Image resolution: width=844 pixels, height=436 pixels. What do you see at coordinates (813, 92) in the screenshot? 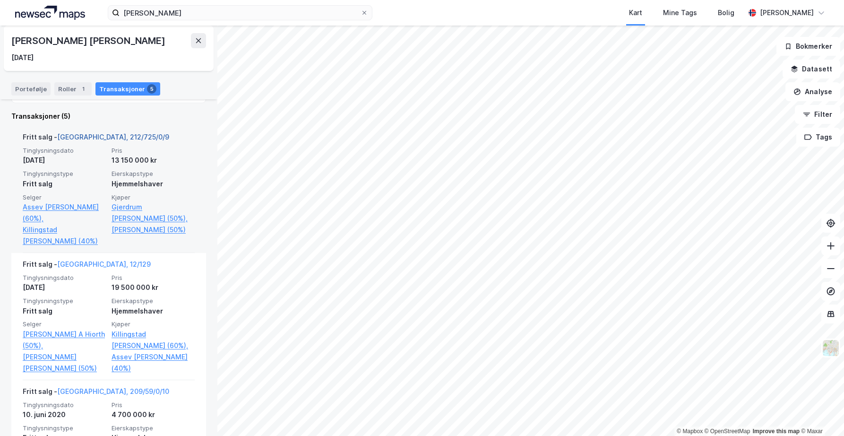
I see `button: Analyse` at bounding box center [813, 92].